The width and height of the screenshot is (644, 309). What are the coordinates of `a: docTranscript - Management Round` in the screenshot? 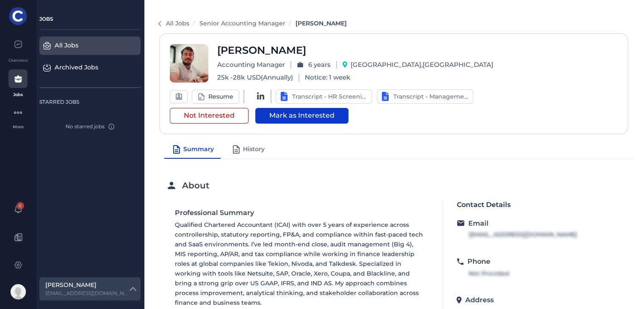 It's located at (425, 96).